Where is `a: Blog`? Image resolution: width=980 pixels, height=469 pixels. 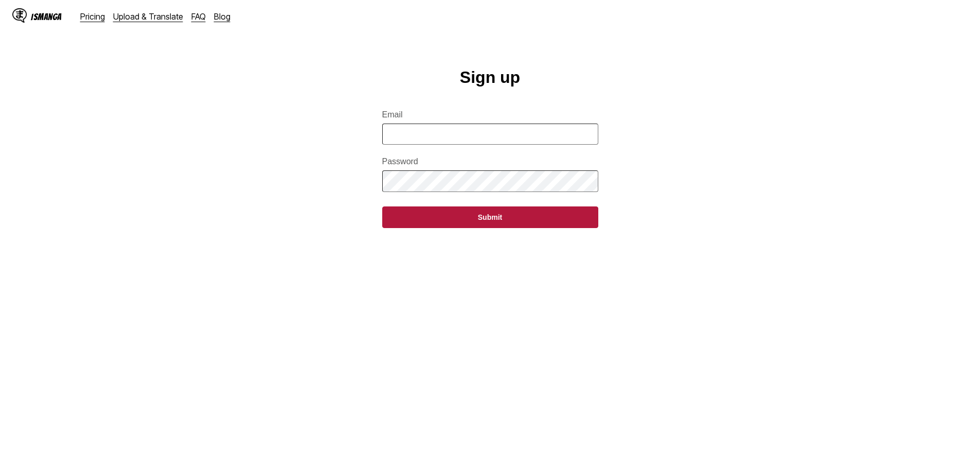 a: Blog is located at coordinates (223, 16).